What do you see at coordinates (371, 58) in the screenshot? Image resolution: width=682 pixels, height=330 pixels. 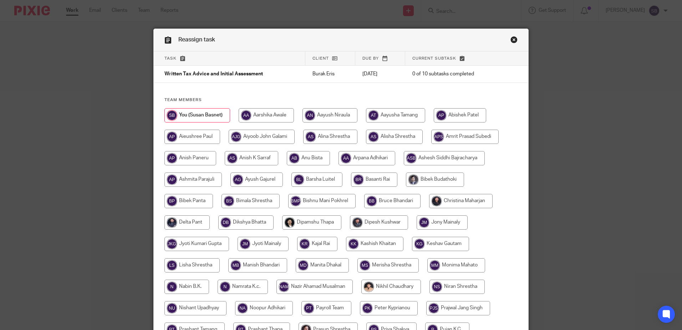 I see `span: Due by` at bounding box center [371, 58].